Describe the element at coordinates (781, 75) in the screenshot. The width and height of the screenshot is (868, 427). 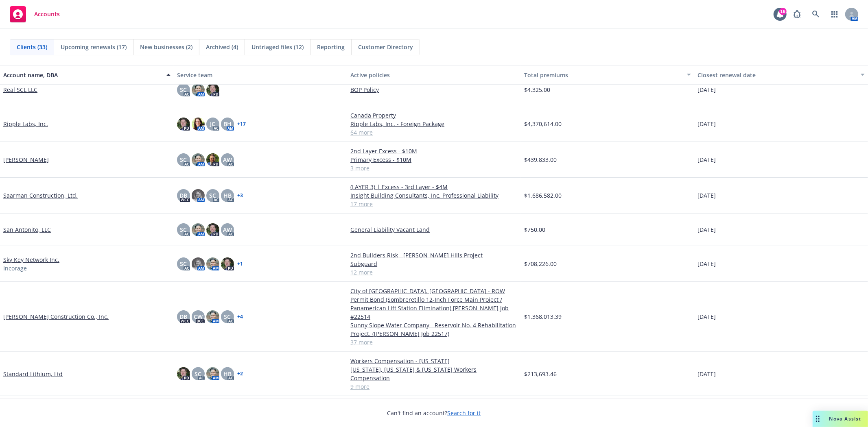
I see `button: Closest renewal date` at that location.